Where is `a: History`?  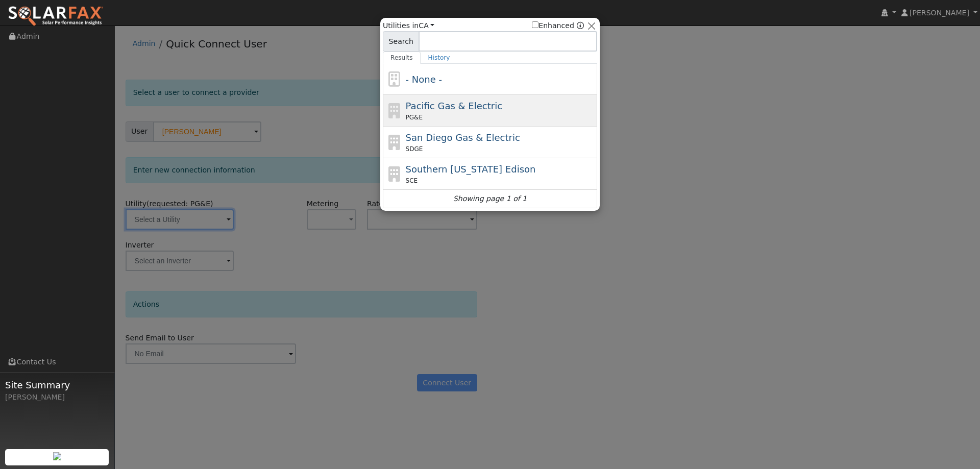 a: History is located at coordinates (439, 57).